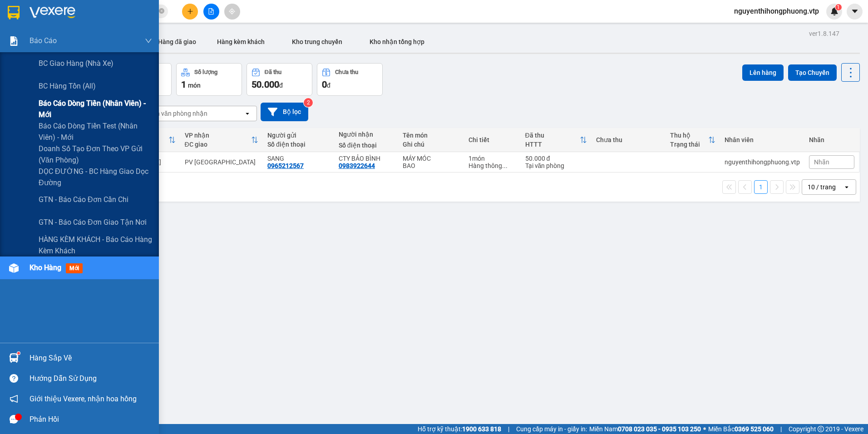  What do you see at coordinates (232, 11) in the screenshot?
I see `button: aim` at bounding box center [232, 11].